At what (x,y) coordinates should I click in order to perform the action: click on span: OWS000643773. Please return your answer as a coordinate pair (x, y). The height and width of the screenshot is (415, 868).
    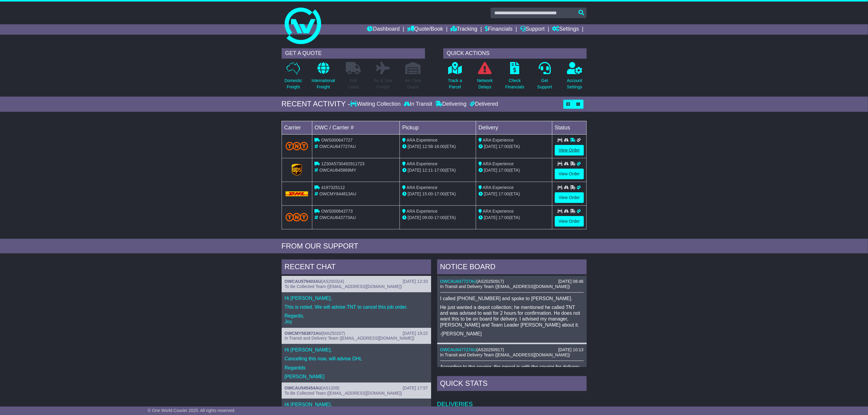
    Looking at the image, I should click on (337, 211).